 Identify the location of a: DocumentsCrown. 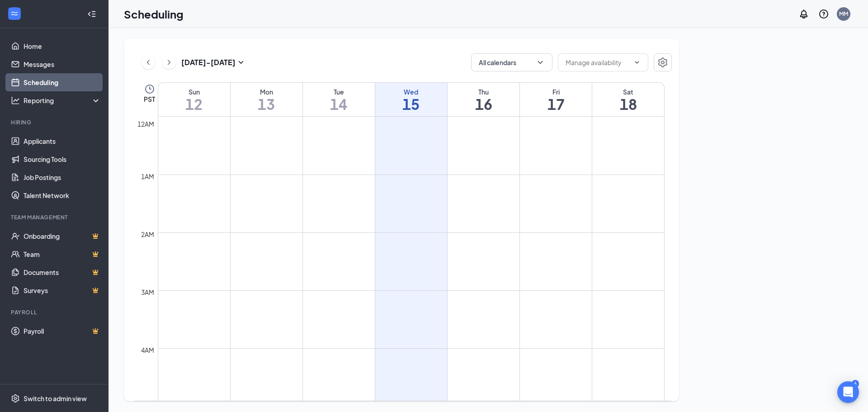
(62, 272).